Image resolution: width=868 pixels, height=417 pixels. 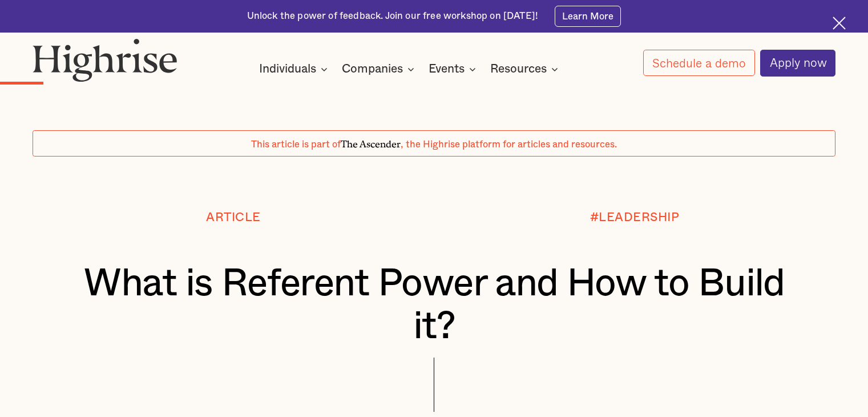 What do you see at coordinates (588, 16) in the screenshot?
I see `a: Learn More` at bounding box center [588, 16].